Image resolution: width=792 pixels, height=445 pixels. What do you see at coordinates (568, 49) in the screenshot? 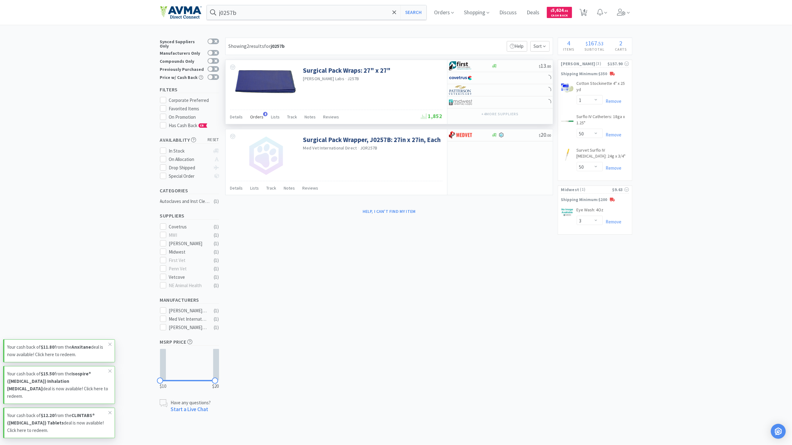
I see `h4: Items` at bounding box center [568, 49].